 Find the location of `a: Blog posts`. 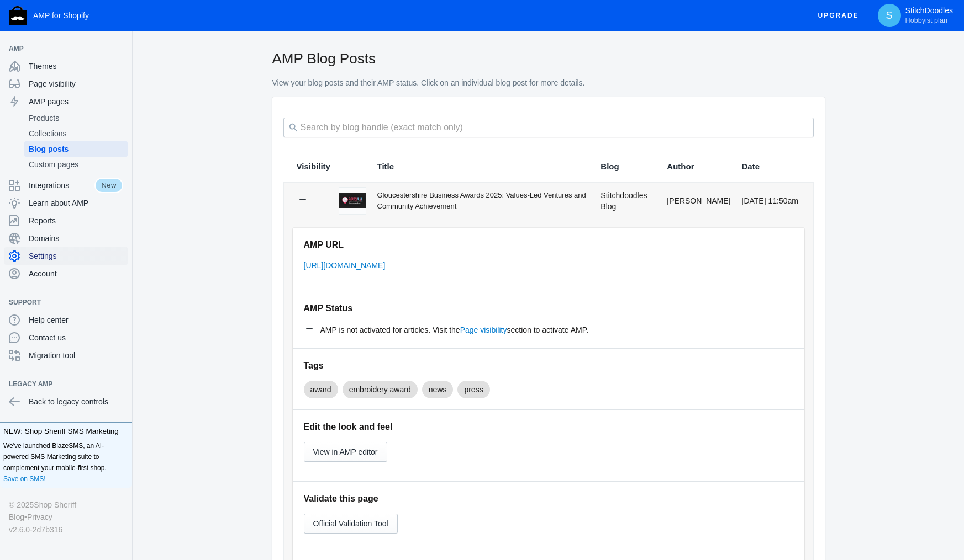

a: Blog posts is located at coordinates (76, 149).